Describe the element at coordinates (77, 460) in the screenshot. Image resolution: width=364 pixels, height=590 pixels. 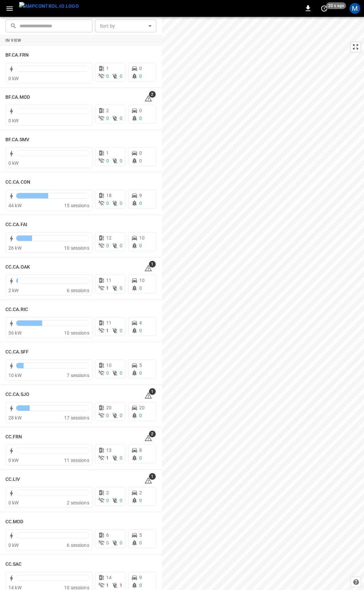
I see `span: 11 sessions` at that location.